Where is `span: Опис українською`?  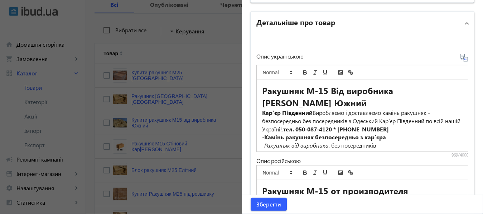
span: Опис українською is located at coordinates (280, 56).